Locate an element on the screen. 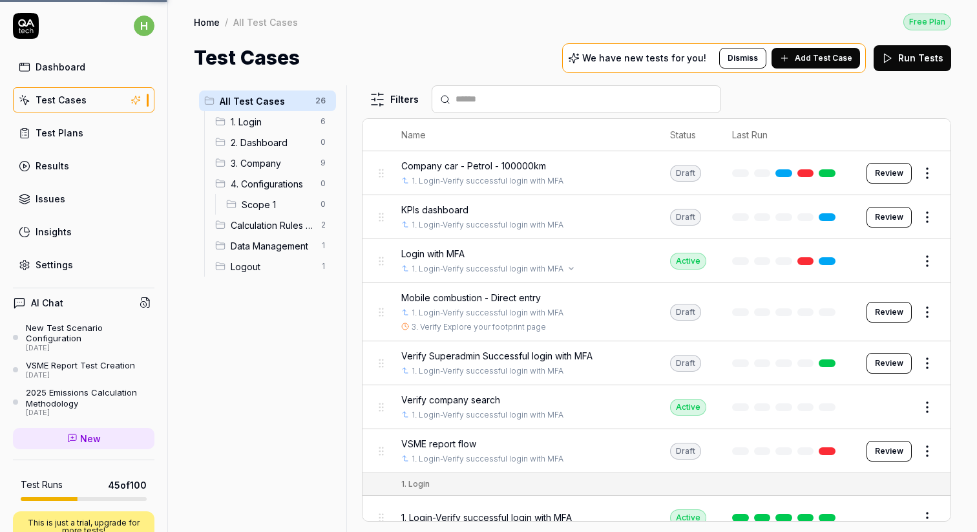  span: 2. Dashboard is located at coordinates (271, 142).